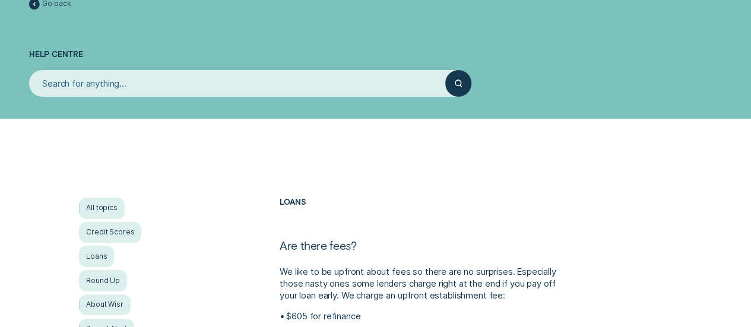  Describe the element at coordinates (426, 252) in the screenshot. I see `h1: Are there fees?` at that location.